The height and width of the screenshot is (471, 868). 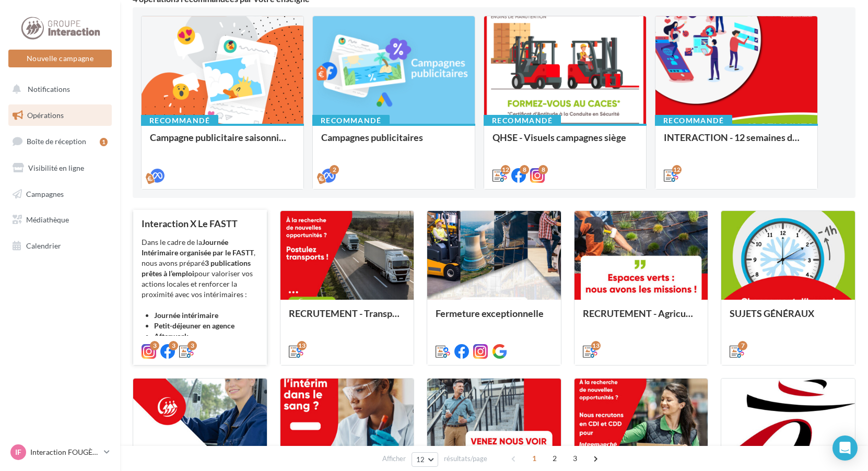 I want to click on div: Campagnes publicitaires, so click(x=393, y=143).